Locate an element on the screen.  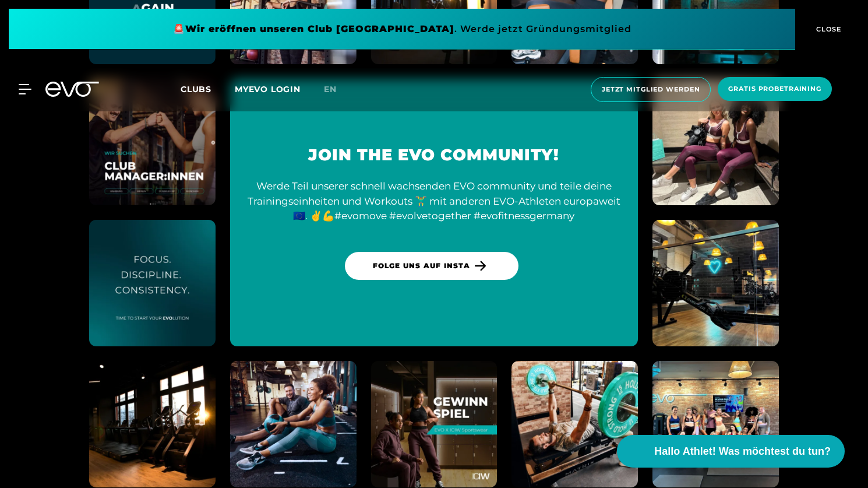
a: Jetzt Mitglied werden is located at coordinates (651, 90).